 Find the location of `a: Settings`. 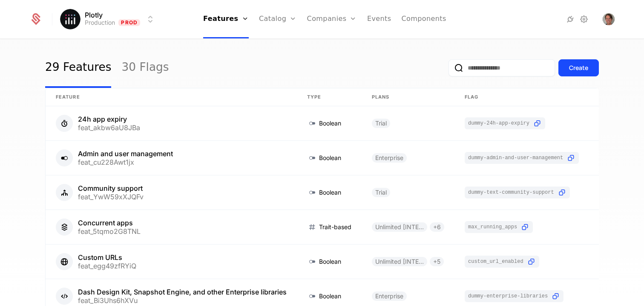

a: Settings is located at coordinates (584, 19).